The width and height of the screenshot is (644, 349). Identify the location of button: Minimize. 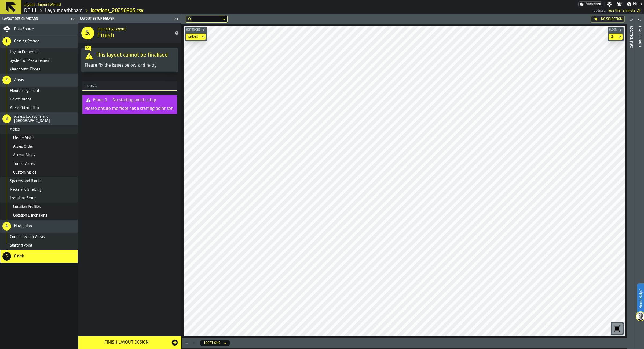
(194, 343).